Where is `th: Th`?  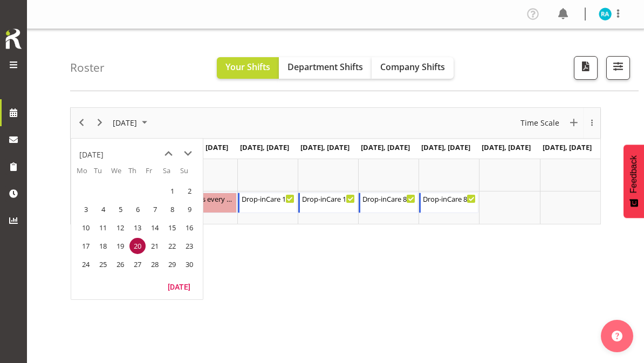 th: Th is located at coordinates (137, 174).